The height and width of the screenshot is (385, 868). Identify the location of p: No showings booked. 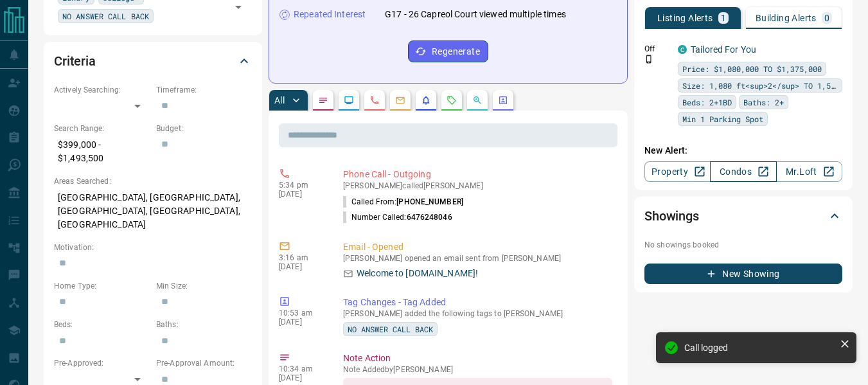
(744, 245).